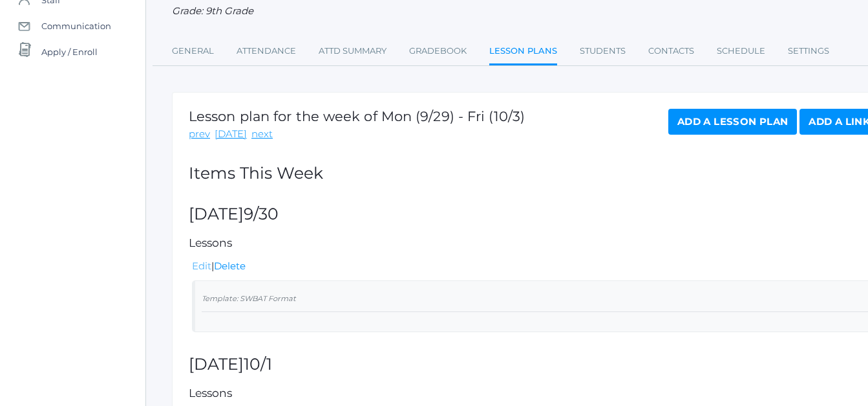 The width and height of the screenshot is (868, 406). What do you see at coordinates (200, 134) in the screenshot?
I see `a: prev` at bounding box center [200, 134].